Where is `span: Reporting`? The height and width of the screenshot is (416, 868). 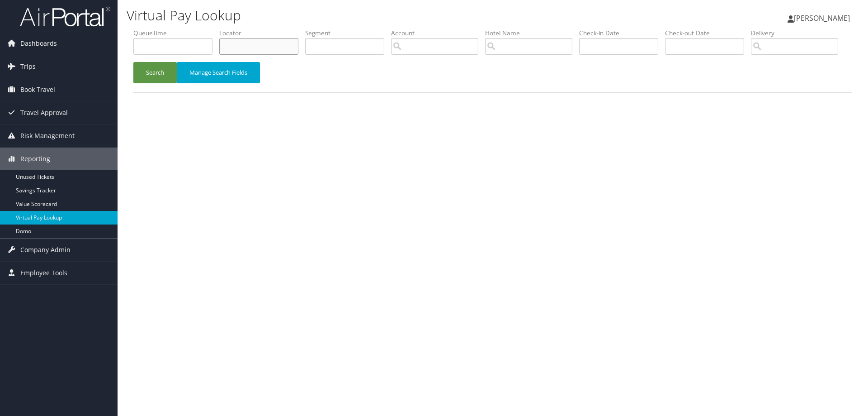 span: Reporting is located at coordinates (35, 159).